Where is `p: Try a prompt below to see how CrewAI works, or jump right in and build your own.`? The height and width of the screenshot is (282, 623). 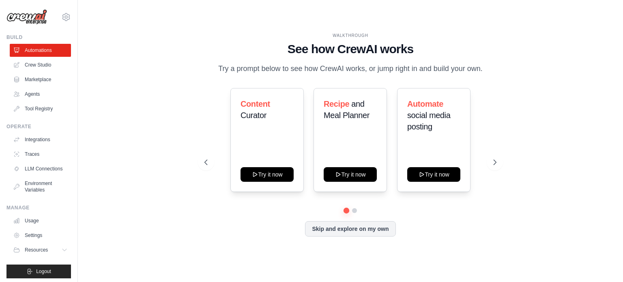 p: Try a prompt below to see how CrewAI works, or jump right in and build your own. is located at coordinates (350, 69).